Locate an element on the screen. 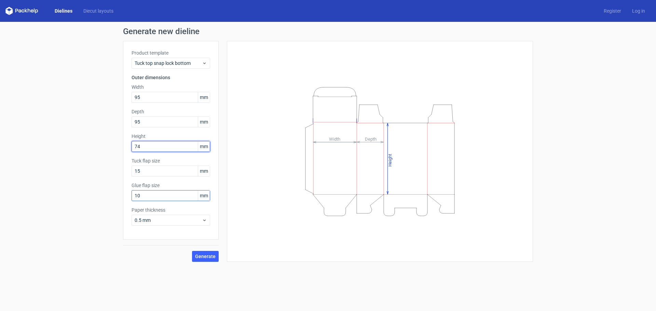  span: Tuck top snap lock bottom is located at coordinates (168, 63).